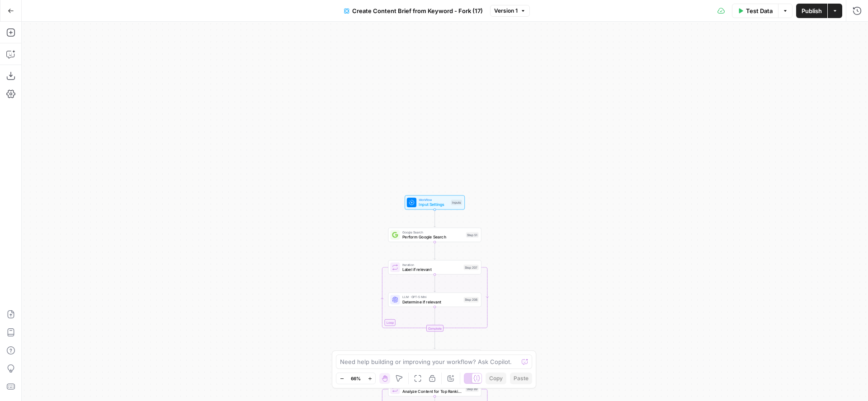 The width and height of the screenshot is (868, 401). I want to click on div: Step 51, so click(473, 235).